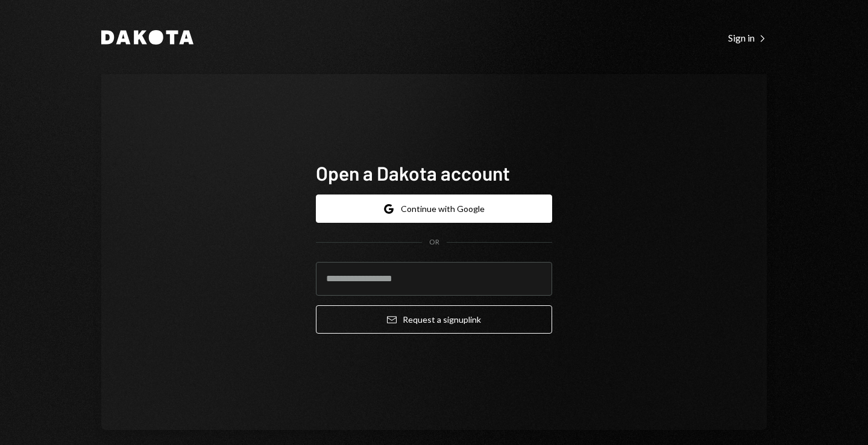  What do you see at coordinates (748, 37) in the screenshot?
I see `a: Sign in` at bounding box center [748, 37].